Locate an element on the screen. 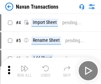 This screenshot has height=84, width=101. img: Back is located at coordinates (9, 7).